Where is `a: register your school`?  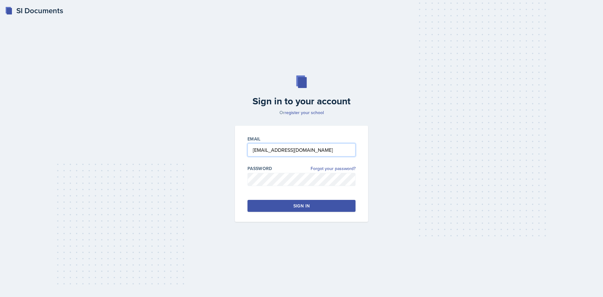 a: register your school is located at coordinates (304, 112).